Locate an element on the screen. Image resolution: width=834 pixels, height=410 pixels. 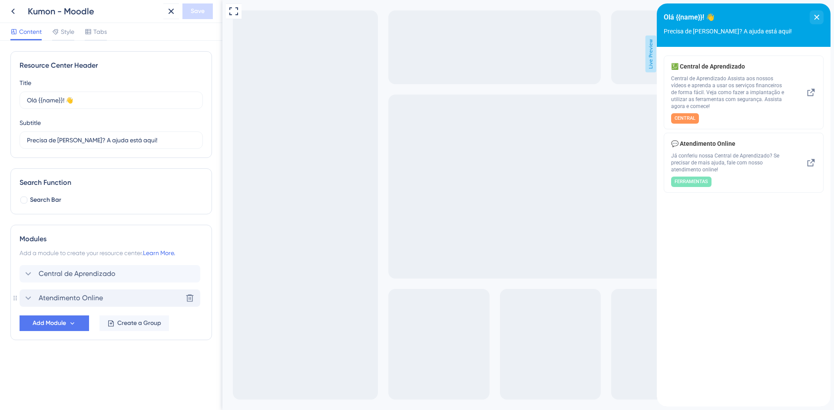
span: Search Bar is located at coordinates (46, 200).